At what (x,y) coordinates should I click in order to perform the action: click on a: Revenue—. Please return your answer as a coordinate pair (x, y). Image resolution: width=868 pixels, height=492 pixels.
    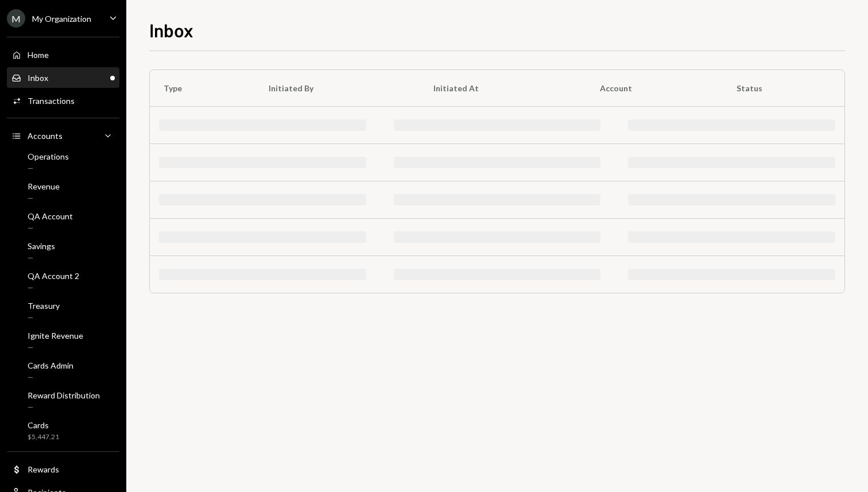
    Looking at the image, I should click on (63, 192).